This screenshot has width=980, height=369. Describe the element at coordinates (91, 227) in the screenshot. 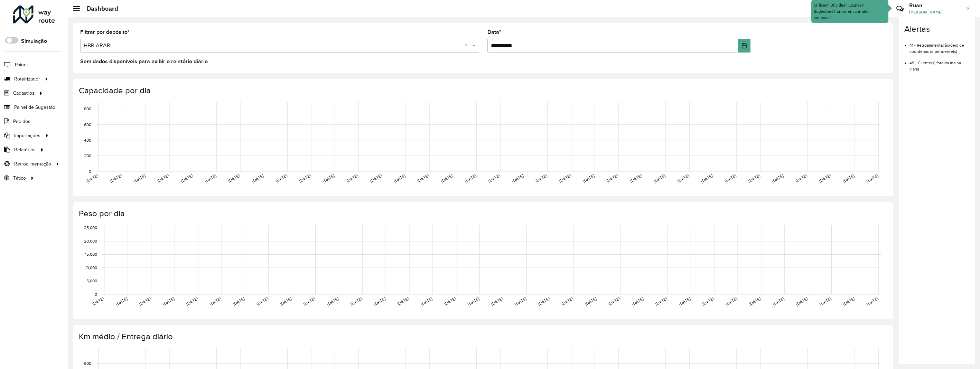

I see `text: 25,000` at that location.